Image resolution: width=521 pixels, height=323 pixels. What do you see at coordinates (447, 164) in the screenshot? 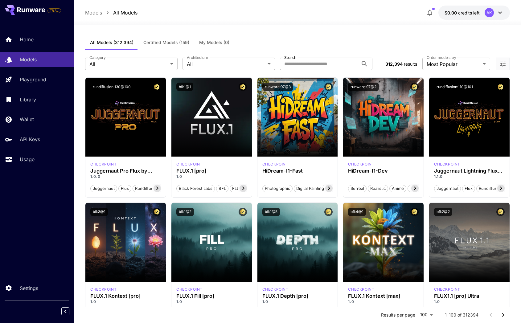
I see `div: FLUX.1 D` at bounding box center [447, 164].